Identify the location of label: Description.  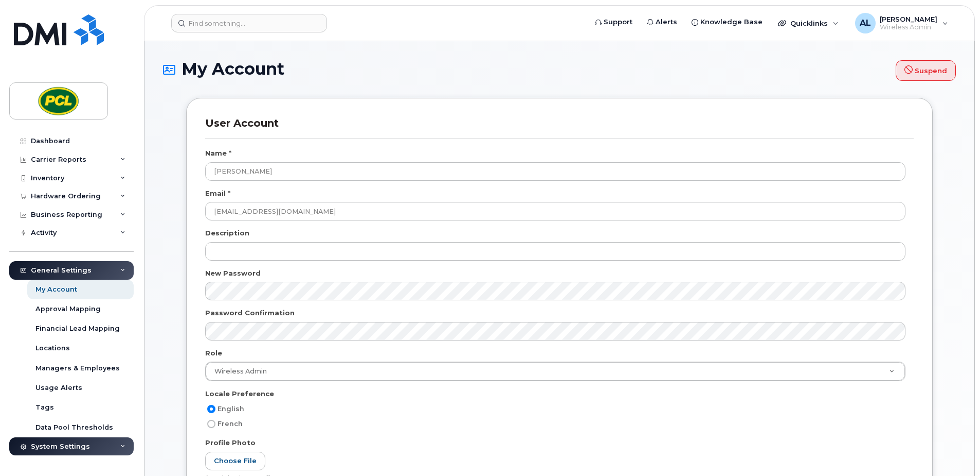
(227, 233).